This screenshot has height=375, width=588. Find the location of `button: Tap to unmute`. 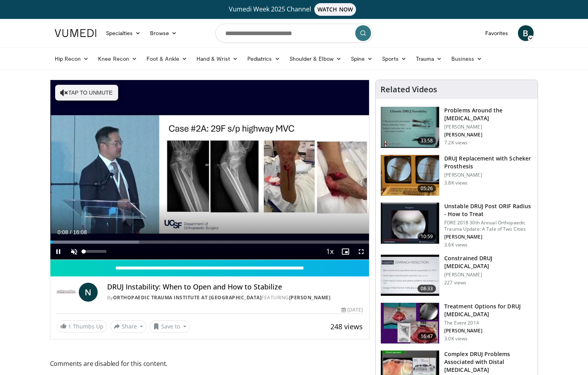

button: Tap to unmute is located at coordinates (86, 93).